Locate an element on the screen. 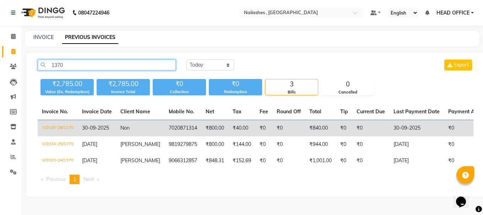 The image size is (483, 215). td: ₹1,001.00 is located at coordinates (320, 161).